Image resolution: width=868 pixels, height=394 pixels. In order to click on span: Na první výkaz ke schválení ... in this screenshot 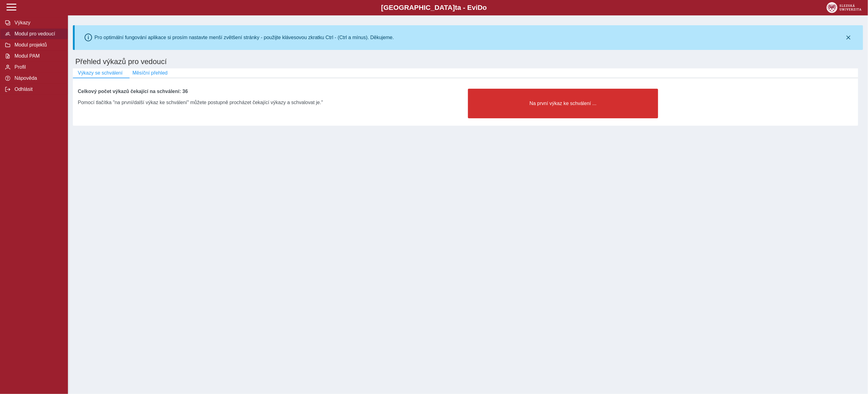, I will do `click(563, 104)`.